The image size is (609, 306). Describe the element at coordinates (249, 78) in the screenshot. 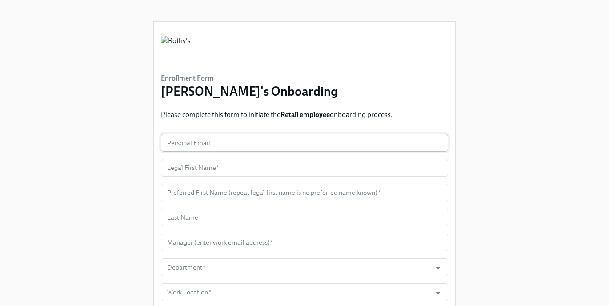

I see `h6: Enrollment Form` at that location.